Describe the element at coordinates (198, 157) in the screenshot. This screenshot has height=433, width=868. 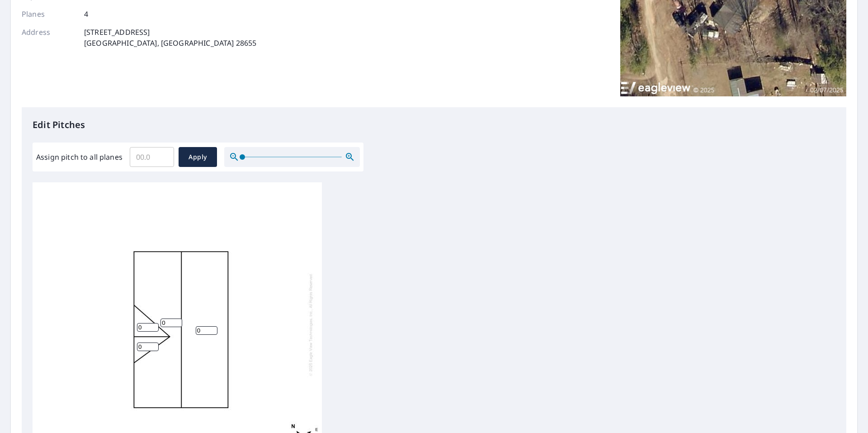
I see `span: Apply` at that location.